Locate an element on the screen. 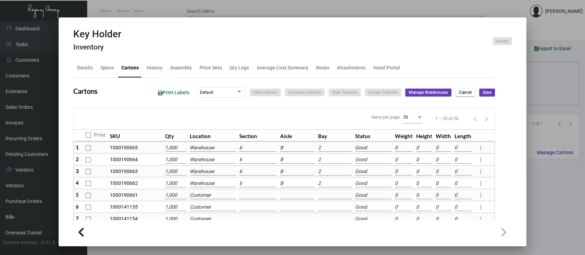 The height and width of the screenshot is (255, 585). th: Location is located at coordinates (213, 135).